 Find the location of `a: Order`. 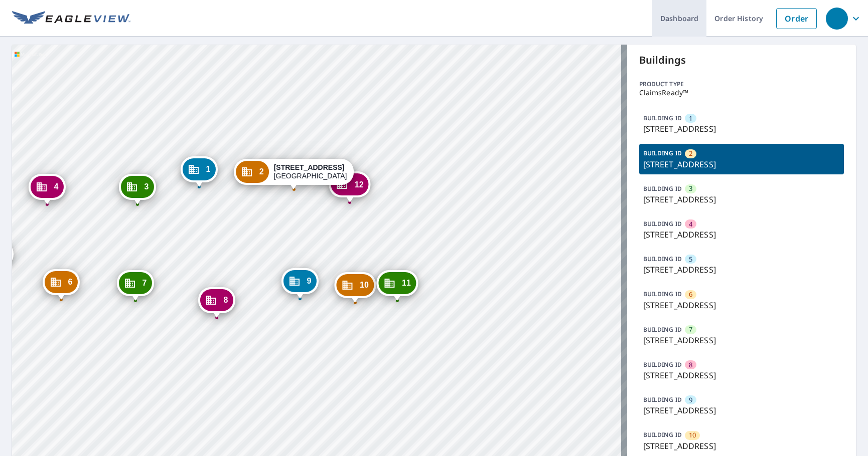

a: Order is located at coordinates (796, 19).